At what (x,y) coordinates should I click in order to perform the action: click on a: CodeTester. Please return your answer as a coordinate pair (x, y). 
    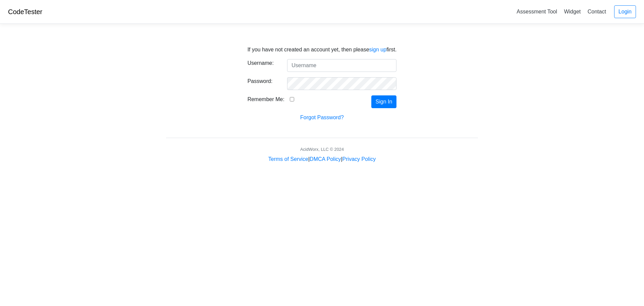
    Looking at the image, I should click on (25, 11).